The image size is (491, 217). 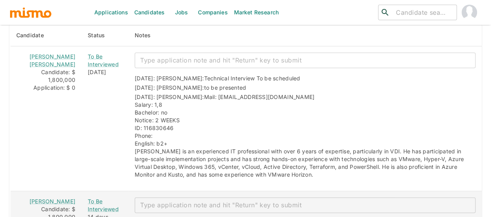 What do you see at coordinates (252, 78) in the screenshot?
I see `span: Technical Interview To be scheduled` at bounding box center [252, 78].